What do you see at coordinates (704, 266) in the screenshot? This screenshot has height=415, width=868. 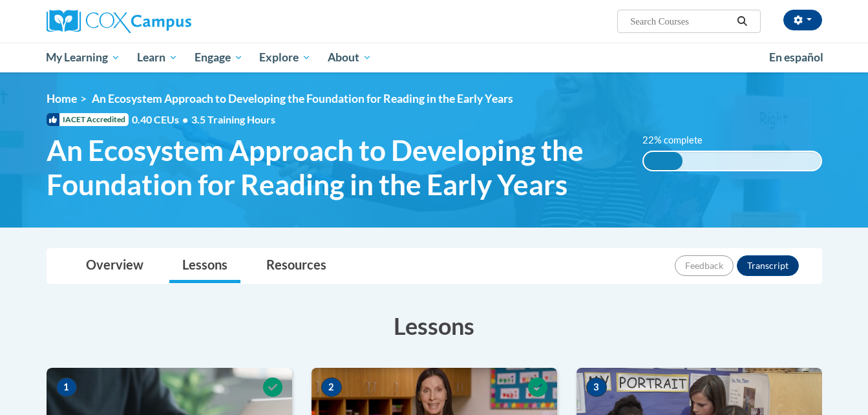 I see `button: Feedback` at bounding box center [704, 266].